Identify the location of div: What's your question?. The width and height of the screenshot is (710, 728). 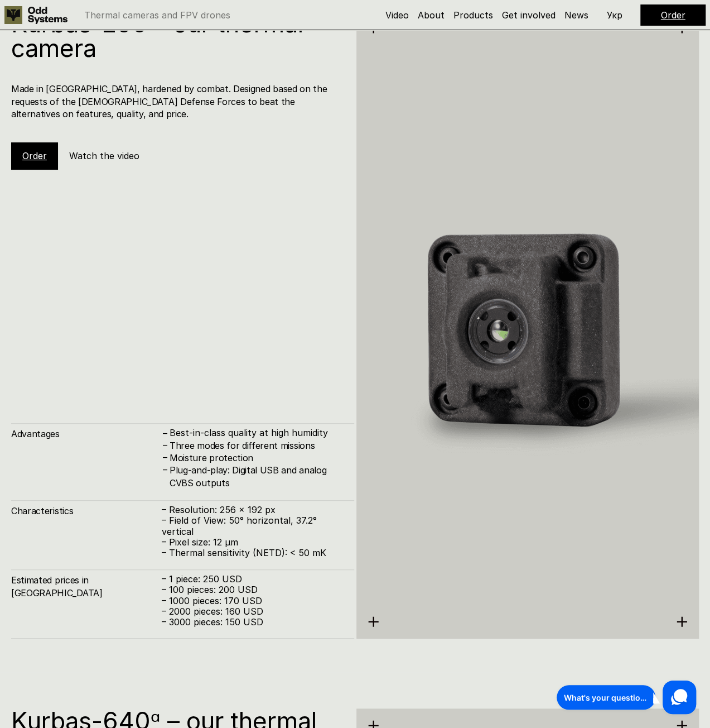
(52, 19).